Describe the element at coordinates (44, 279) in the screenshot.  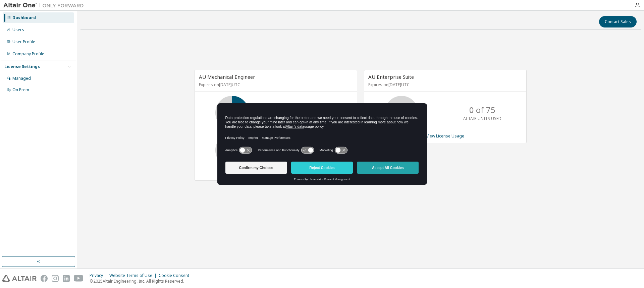
I see `img: facebook.svg` at that location.